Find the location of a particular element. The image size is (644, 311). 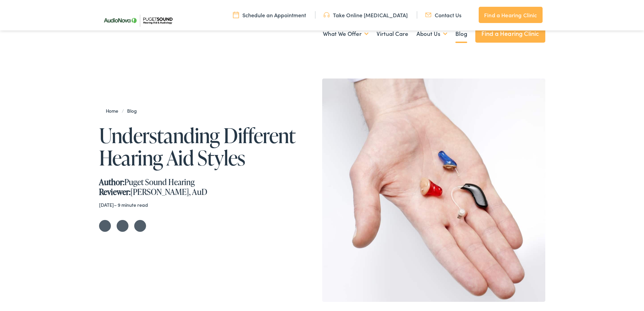

img: hearing aids in hand is located at coordinates (434, 190).